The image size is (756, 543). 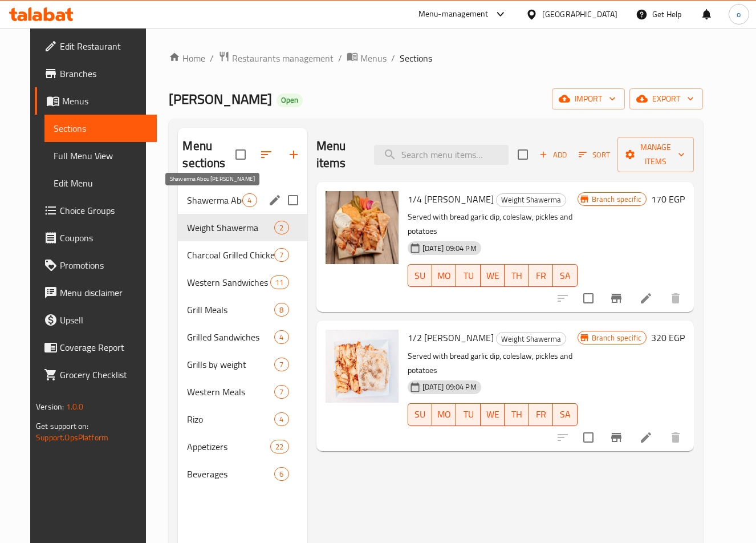 I want to click on div: Beverages6, so click(x=242, y=474).